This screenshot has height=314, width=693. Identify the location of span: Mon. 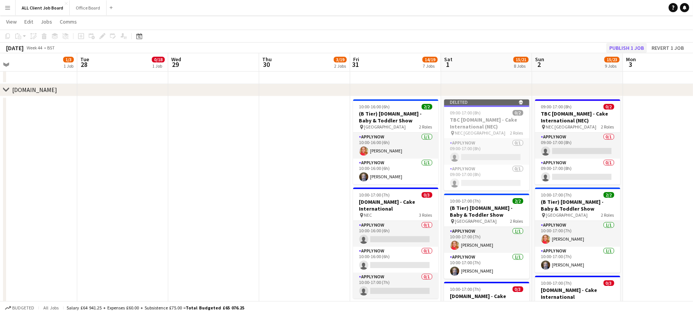
(631, 59).